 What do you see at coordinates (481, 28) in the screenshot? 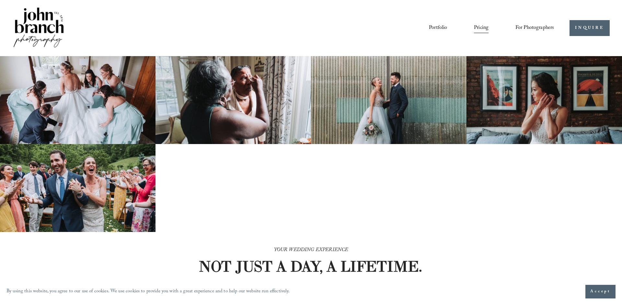
I see `a: Pricing` at bounding box center [481, 28].